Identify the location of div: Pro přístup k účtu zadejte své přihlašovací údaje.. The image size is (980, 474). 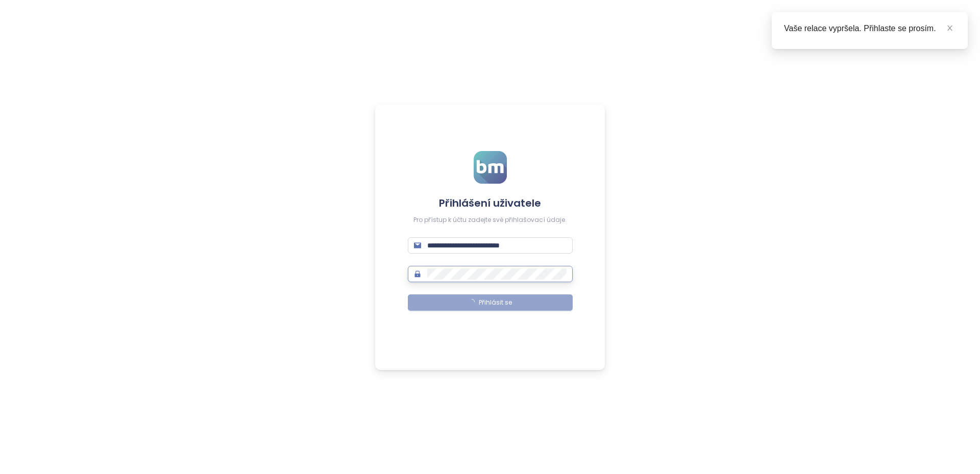
(490, 220).